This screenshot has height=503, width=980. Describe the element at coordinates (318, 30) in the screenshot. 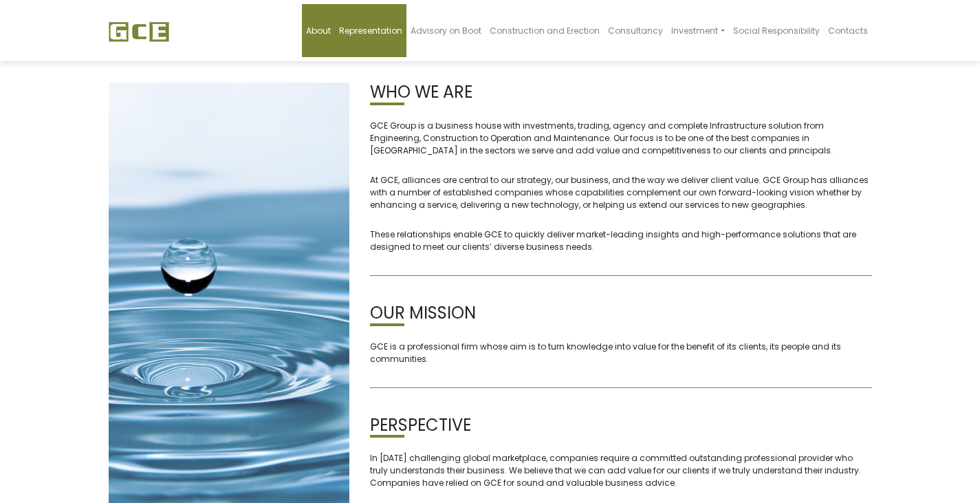

I see `a: About` at that location.